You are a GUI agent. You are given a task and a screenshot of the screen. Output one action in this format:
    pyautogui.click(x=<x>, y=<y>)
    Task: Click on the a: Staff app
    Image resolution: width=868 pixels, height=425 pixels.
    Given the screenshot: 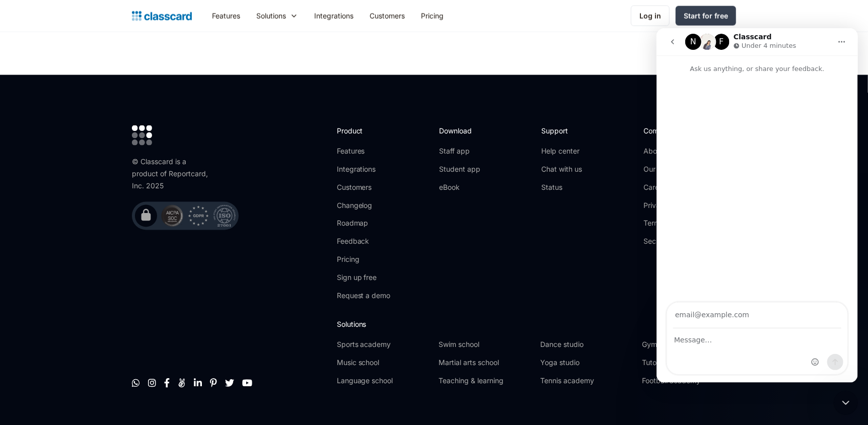 What is the action you would take?
    pyautogui.click(x=460, y=151)
    